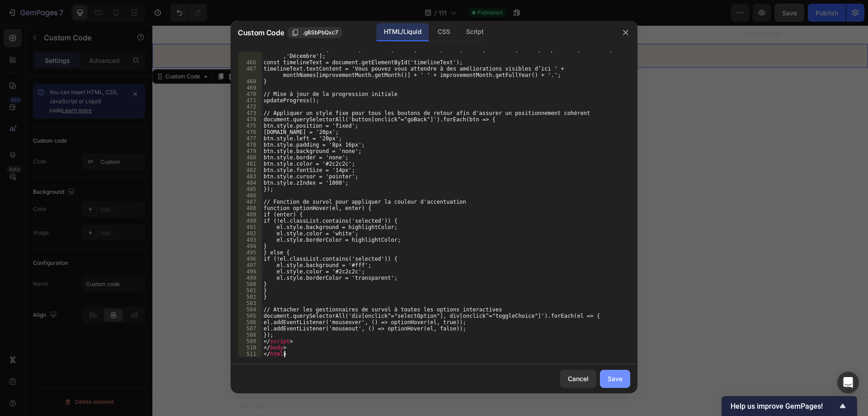 The width and height of the screenshot is (868, 416). Describe the element at coordinates (250, 208) in the screenshot. I see `div: 488` at that location.